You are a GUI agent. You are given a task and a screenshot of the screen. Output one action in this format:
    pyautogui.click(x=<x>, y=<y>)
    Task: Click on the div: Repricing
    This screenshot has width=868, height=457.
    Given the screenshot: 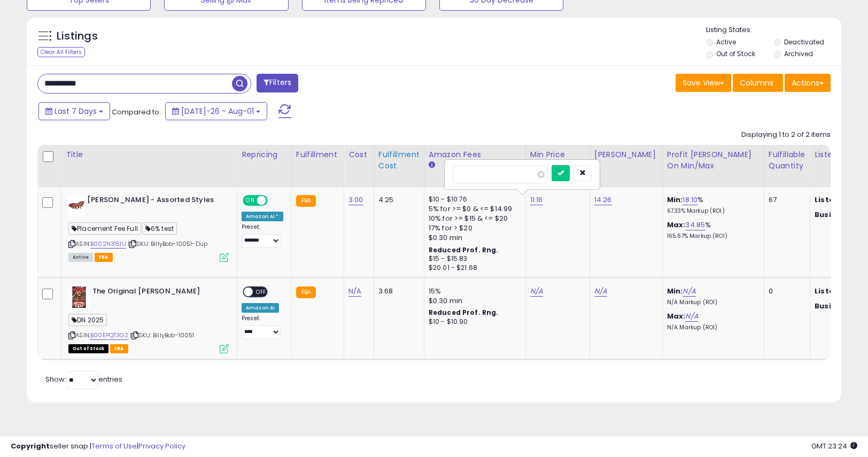 What is the action you would take?
    pyautogui.click(x=264, y=154)
    